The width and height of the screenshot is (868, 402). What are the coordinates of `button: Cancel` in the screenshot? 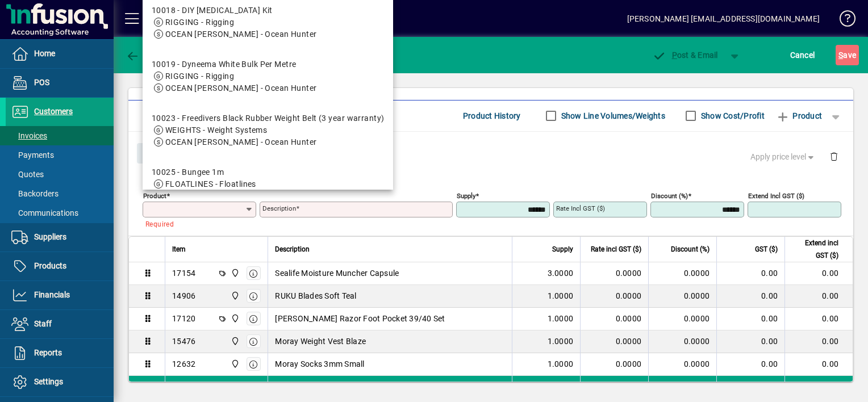 It's located at (802, 55).